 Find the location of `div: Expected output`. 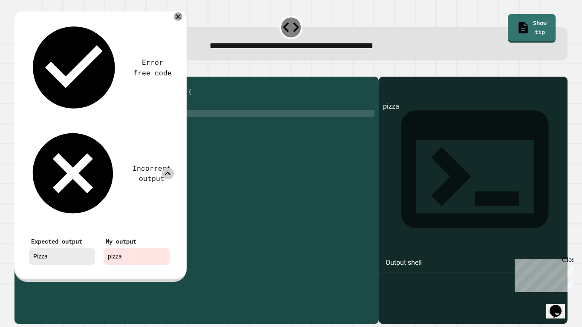

div: Expected output is located at coordinates (62, 241).